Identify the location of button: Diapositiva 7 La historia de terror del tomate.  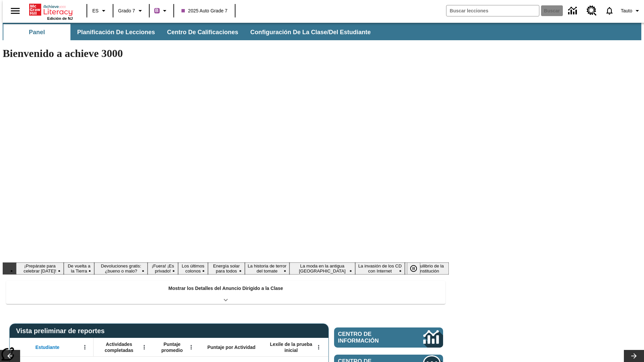
(267, 269).